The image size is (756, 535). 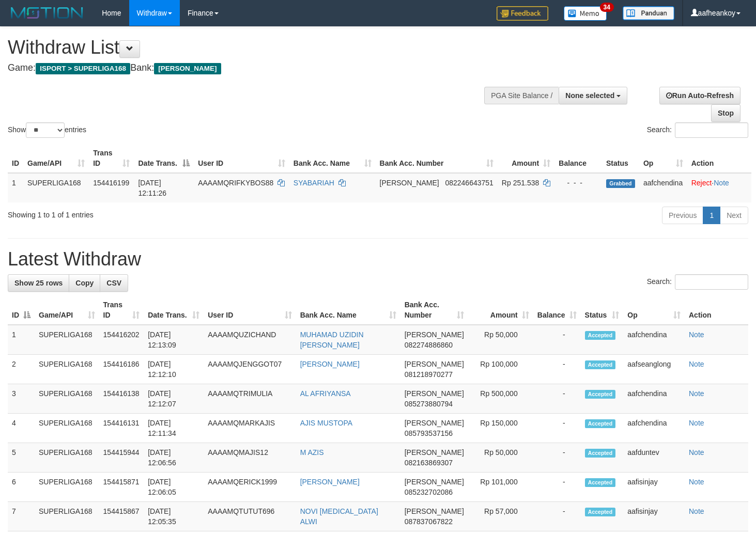 What do you see at coordinates (114, 283) in the screenshot?
I see `span: CSV` at bounding box center [114, 283].